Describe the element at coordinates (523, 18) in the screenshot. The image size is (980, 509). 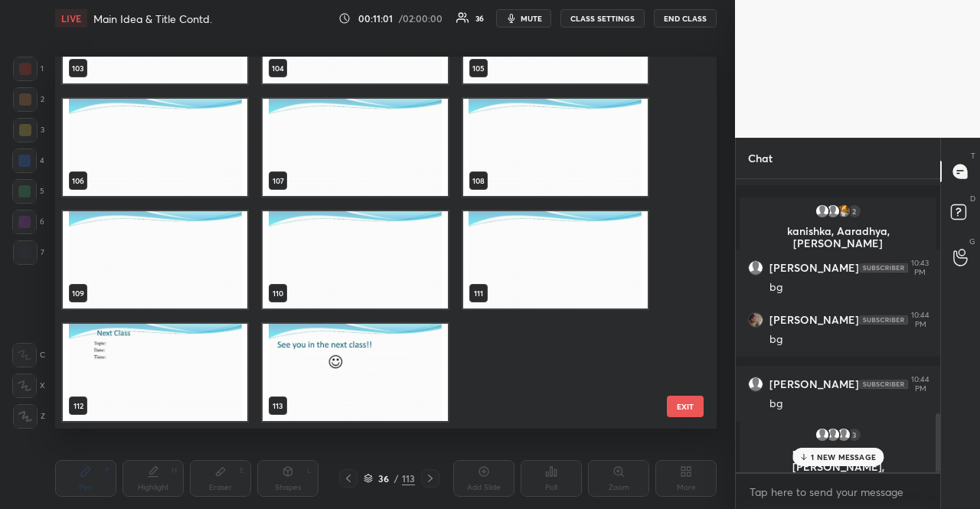
I see `button: mute` at that location.